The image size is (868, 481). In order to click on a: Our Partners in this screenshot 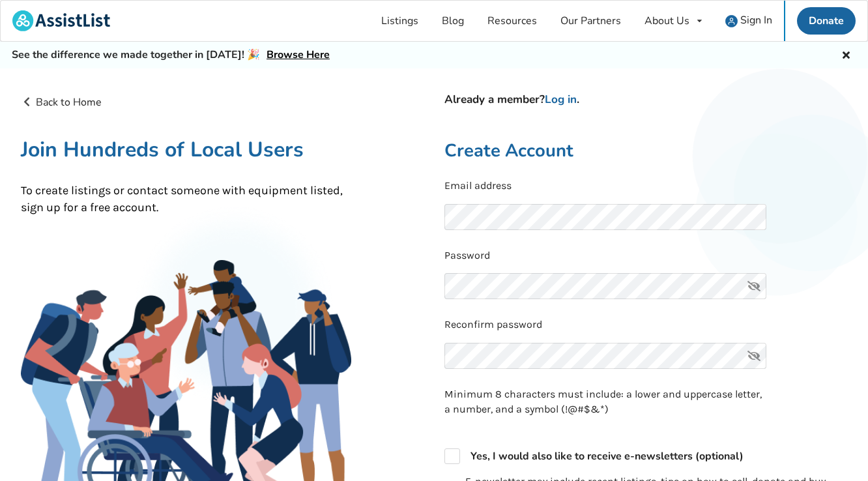, I will do `click(591, 21)`.